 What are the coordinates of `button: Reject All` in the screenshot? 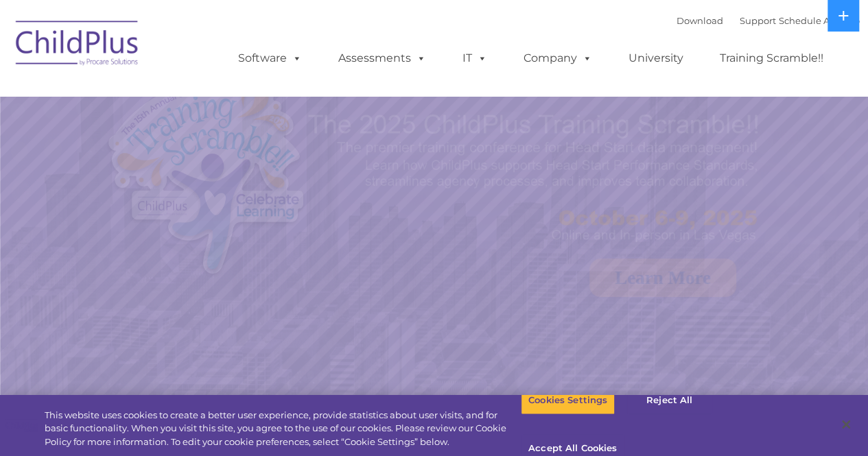 It's located at (669, 400).